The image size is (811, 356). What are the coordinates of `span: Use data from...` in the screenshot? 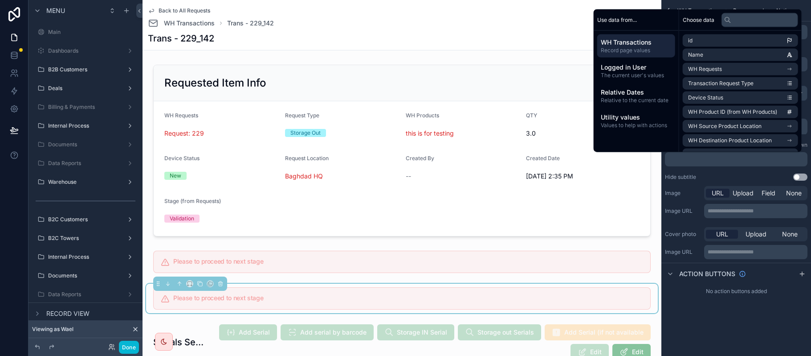 It's located at (617, 20).